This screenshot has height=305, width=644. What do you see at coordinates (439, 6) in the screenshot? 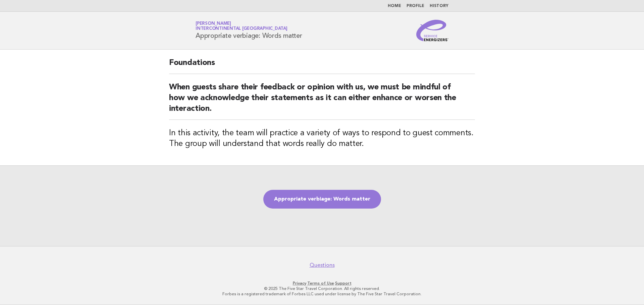
I see `a: History` at bounding box center [439, 6].